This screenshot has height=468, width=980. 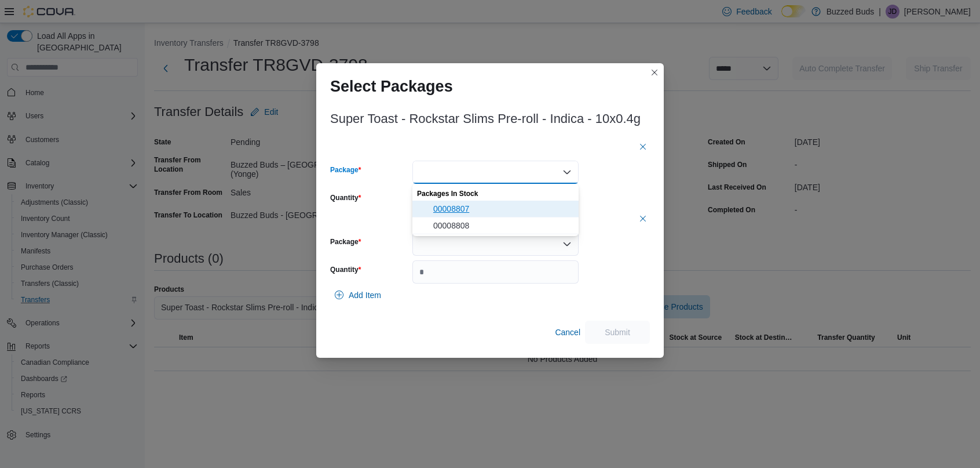 What do you see at coordinates (502, 209) in the screenshot?
I see `span: 00008807` at bounding box center [502, 209].